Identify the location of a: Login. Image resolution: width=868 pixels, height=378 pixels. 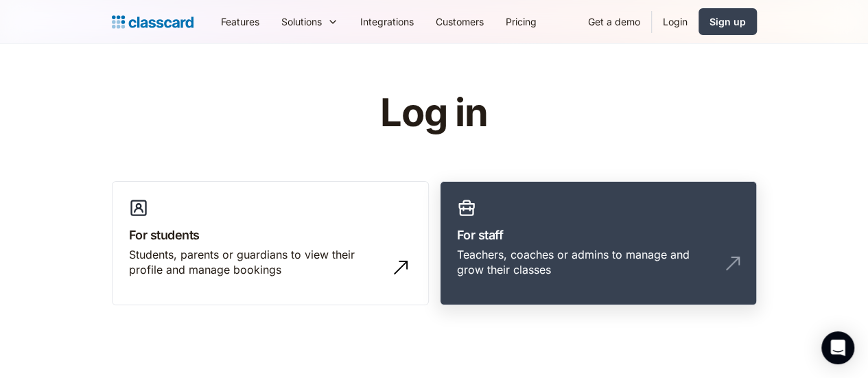
(675, 21).